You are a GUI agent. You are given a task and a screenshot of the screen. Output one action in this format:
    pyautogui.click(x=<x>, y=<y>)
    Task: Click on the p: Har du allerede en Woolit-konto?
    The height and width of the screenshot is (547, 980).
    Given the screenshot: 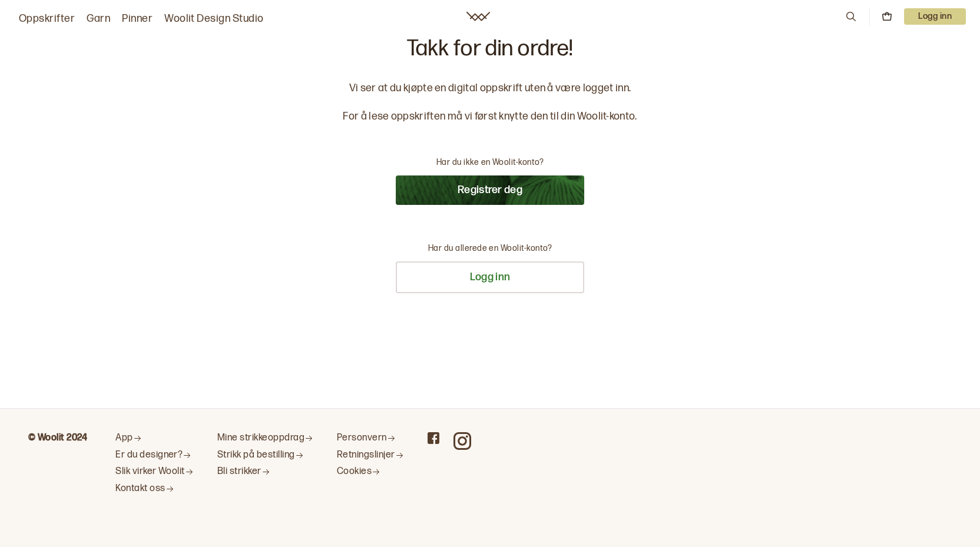 What is the action you would take?
    pyautogui.click(x=490, y=249)
    